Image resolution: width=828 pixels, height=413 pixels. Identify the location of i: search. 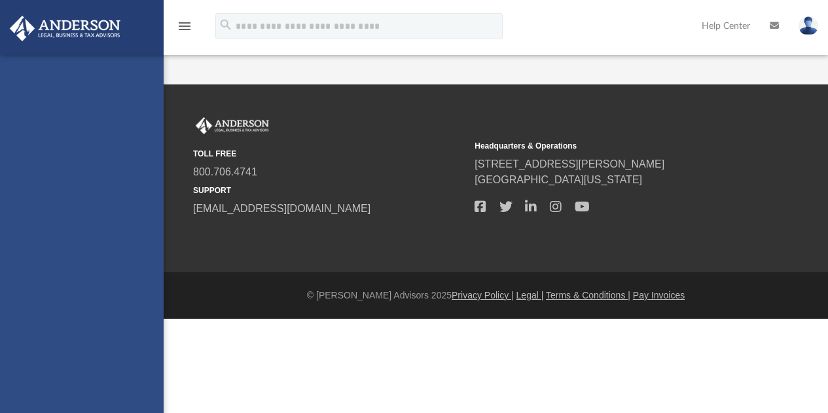
(226, 25).